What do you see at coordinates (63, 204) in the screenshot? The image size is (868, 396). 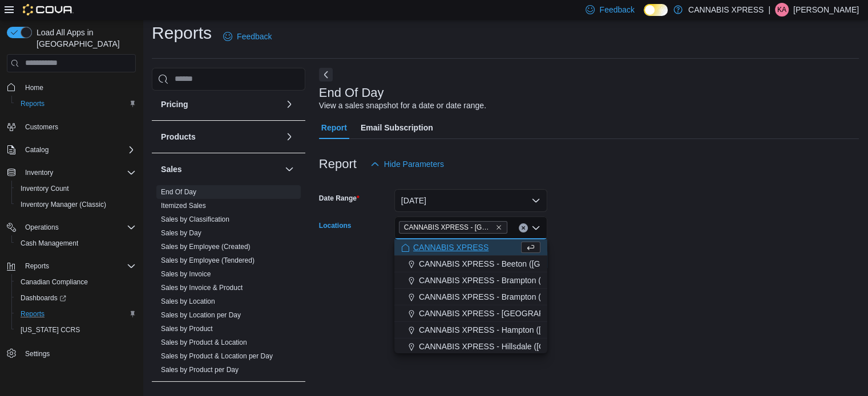 I see `span: Inventory Manager (Classic)` at bounding box center [63, 204].